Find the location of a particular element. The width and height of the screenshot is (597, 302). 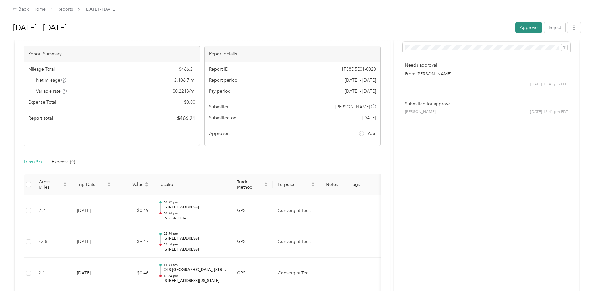

td: 2.2 is located at coordinates (53, 211).